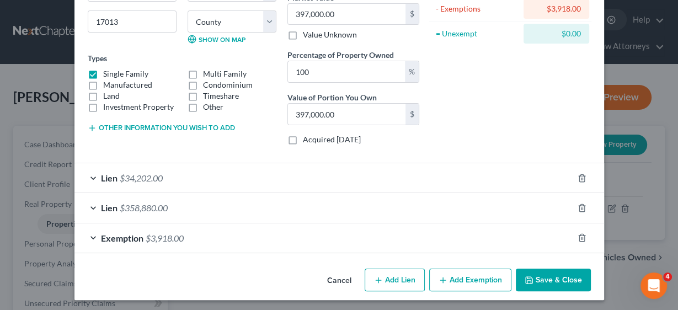 The height and width of the screenshot is (310, 678). I want to click on label: Other, so click(213, 107).